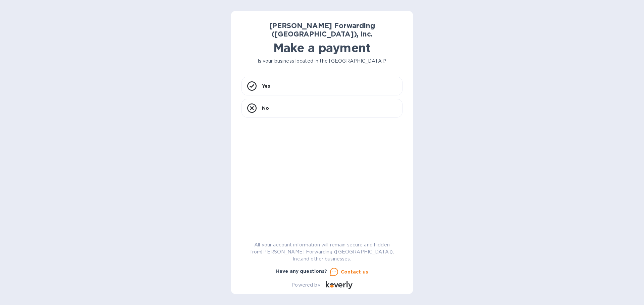 Image resolution: width=644 pixels, height=305 pixels. What do you see at coordinates (305, 285) in the screenshot?
I see `p: Powered by` at bounding box center [305, 285].